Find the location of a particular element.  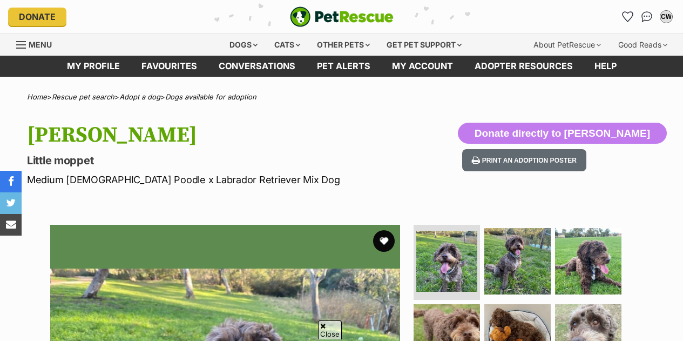

a: Conversations is located at coordinates (647, 17).